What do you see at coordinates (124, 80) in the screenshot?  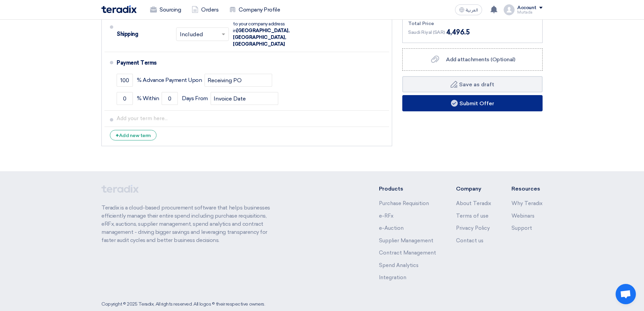 I see `input: payment-term-1` at bounding box center [124, 80].